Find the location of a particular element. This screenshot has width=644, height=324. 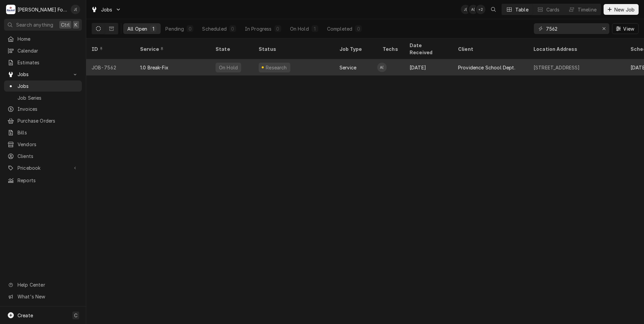

div: ID is located at coordinates (110, 49).